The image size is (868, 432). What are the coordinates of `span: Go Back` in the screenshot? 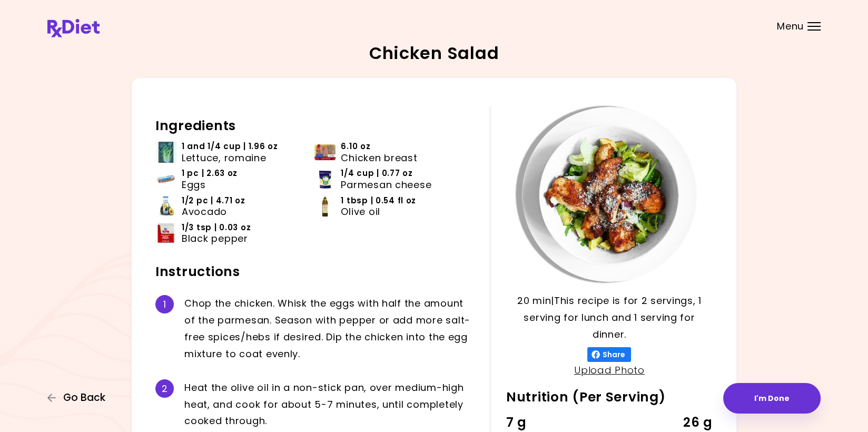 It's located at (84, 398).